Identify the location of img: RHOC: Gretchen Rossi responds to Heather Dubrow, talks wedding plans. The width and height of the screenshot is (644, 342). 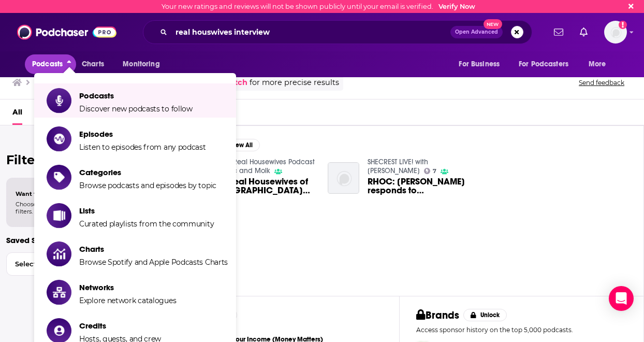
(343, 178).